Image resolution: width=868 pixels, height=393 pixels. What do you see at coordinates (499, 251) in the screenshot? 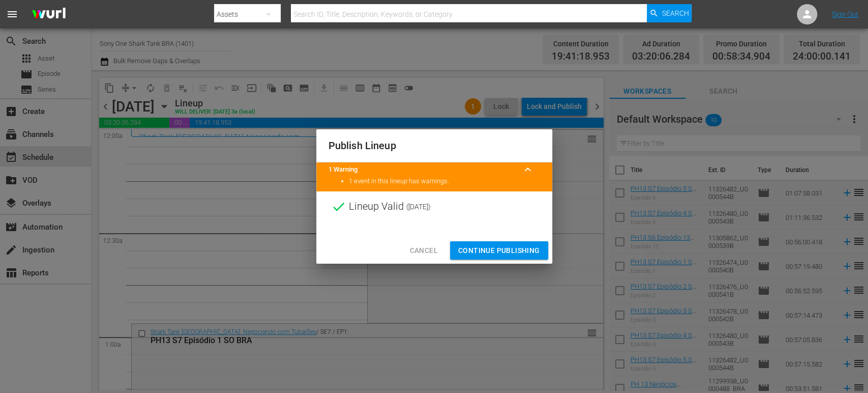
I see `button: Continue Publishing` at bounding box center [499, 251].